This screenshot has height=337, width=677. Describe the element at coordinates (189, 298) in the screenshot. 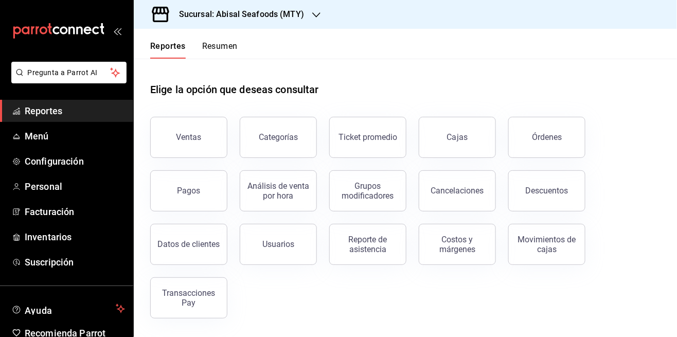

I see `div: Transacciones Pay` at that location.